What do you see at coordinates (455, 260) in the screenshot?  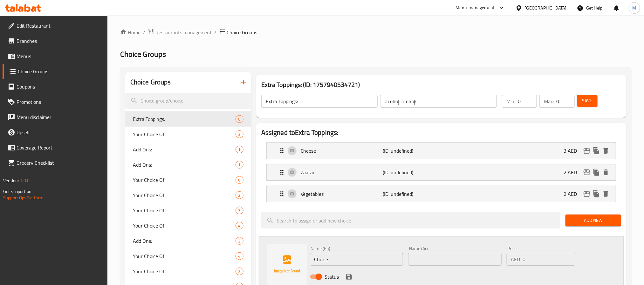 I see `input: Enter name Ar` at bounding box center [455, 260].